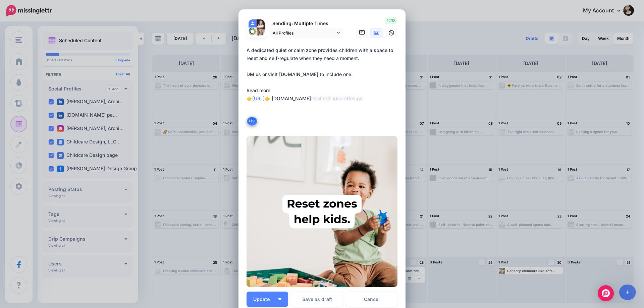 This screenshot has width=644, height=308. What do you see at coordinates (322, 212) in the screenshot?
I see `img: A2L0G6RNAVP5AH7538GFHNPJWP3VPDX7.jpg` at bounding box center [322, 212].